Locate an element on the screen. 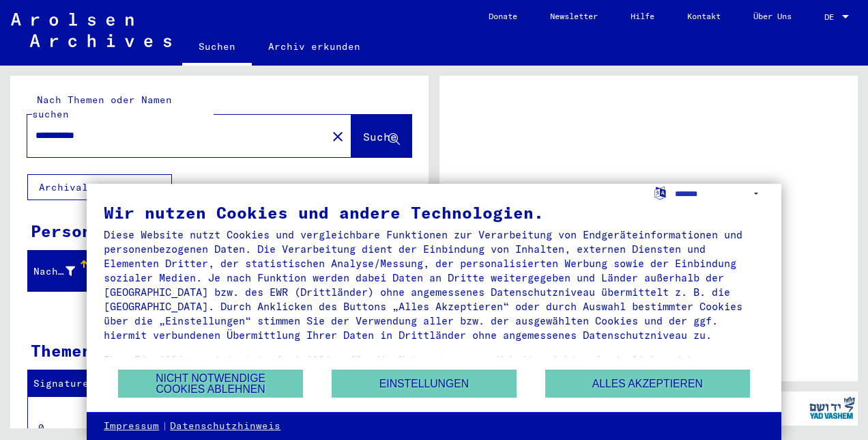  img: Arolsen_neg.svg is located at coordinates (91, 30).